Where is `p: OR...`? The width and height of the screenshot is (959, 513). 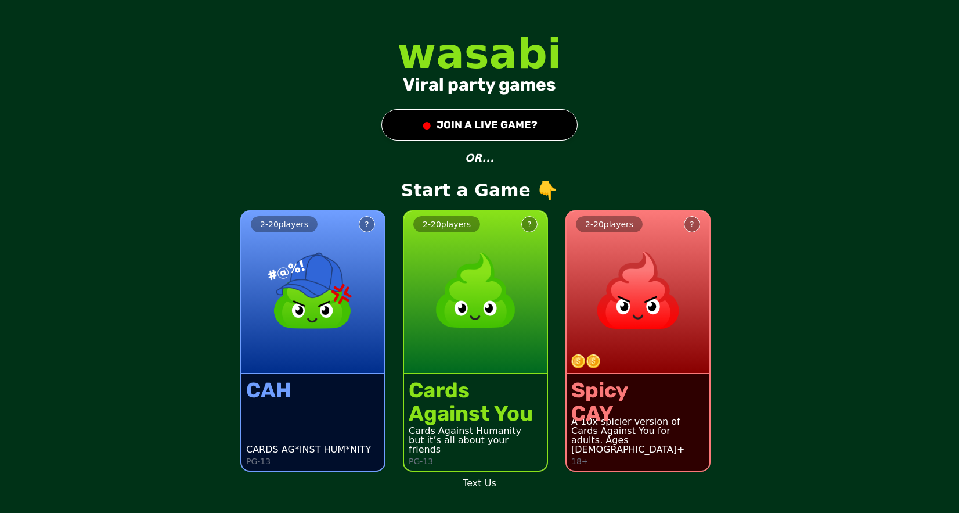 p: OR... is located at coordinates (480, 158).